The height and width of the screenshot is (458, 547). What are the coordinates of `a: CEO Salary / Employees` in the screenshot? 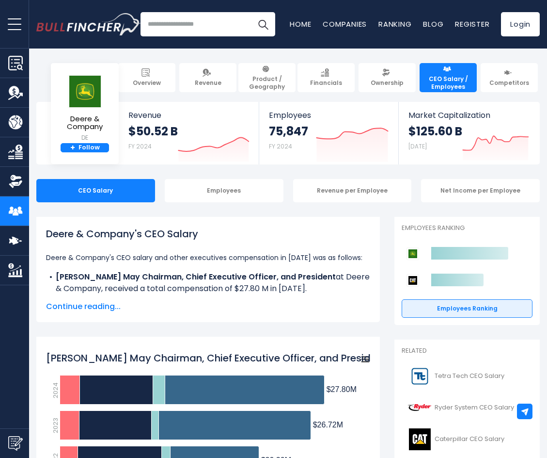 It's located at (448, 78).